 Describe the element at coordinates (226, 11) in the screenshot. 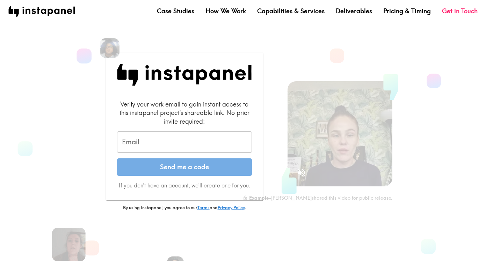

I see `a: How We Work` at that location.